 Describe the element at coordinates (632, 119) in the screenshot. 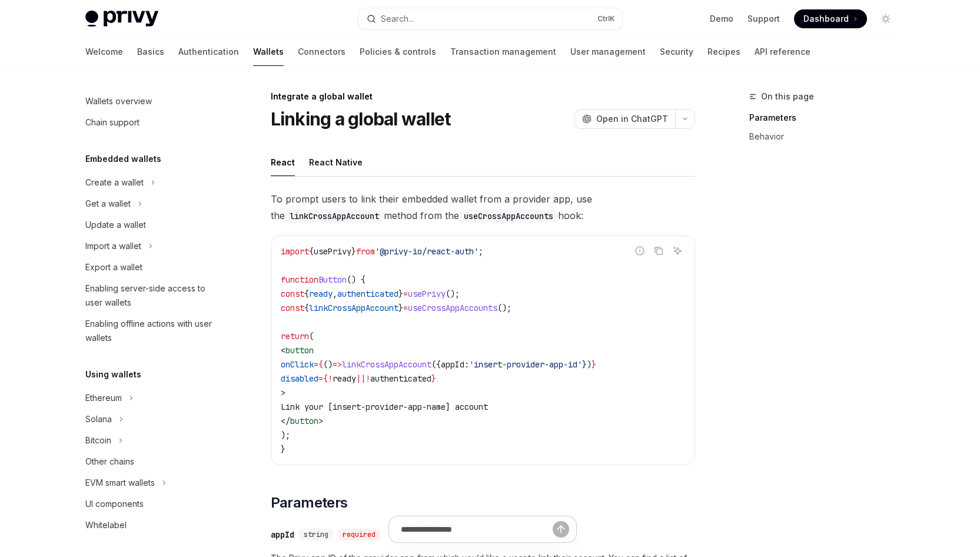

I see `span: Open in ChatGPT` at that location.